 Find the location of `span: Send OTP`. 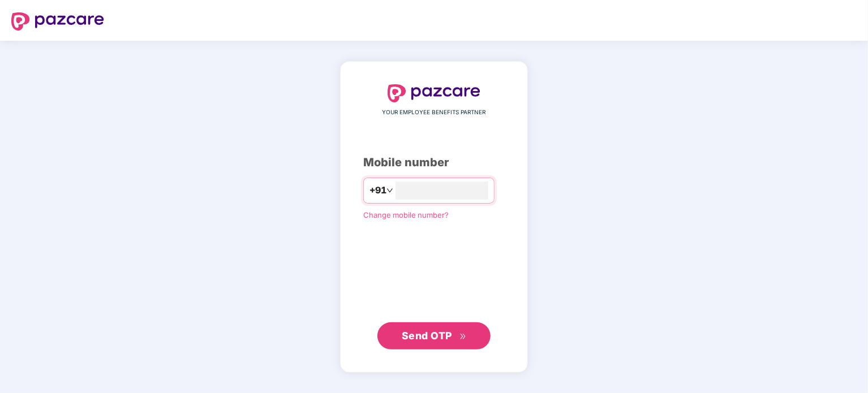

span: Send OTP is located at coordinates (427, 335).